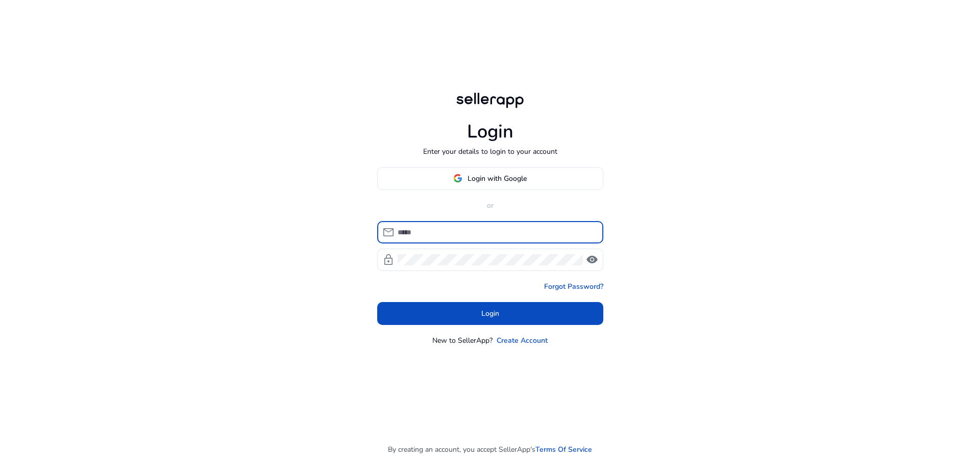 The height and width of the screenshot is (464, 980). What do you see at coordinates (490, 205) in the screenshot?
I see `p: or` at bounding box center [490, 205].